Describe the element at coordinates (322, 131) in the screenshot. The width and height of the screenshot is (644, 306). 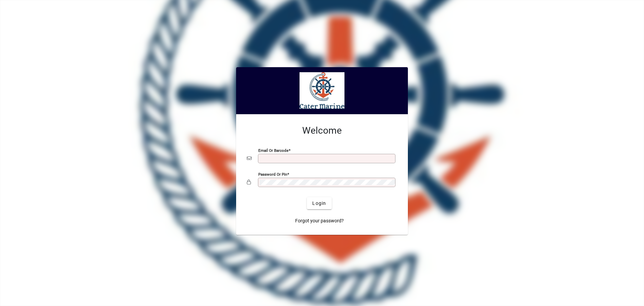
I see `h2: Welcome` at that location.